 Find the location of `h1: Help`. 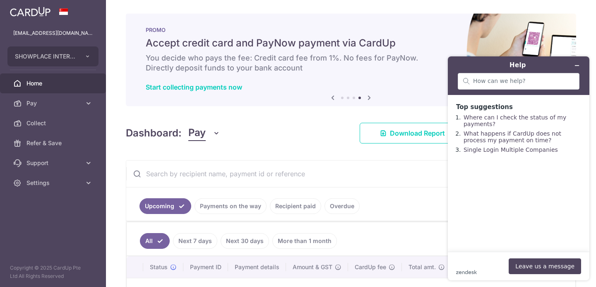

h1: Help is located at coordinates (77, 15).